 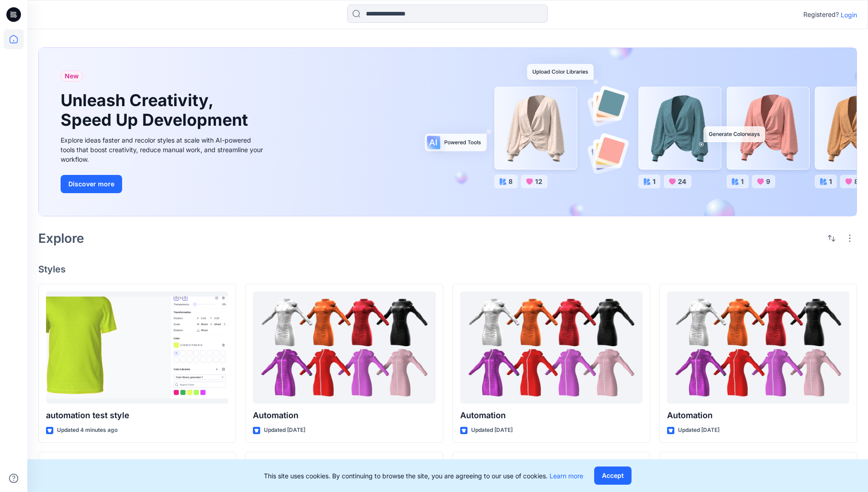 I want to click on button: Discover more, so click(x=91, y=184).